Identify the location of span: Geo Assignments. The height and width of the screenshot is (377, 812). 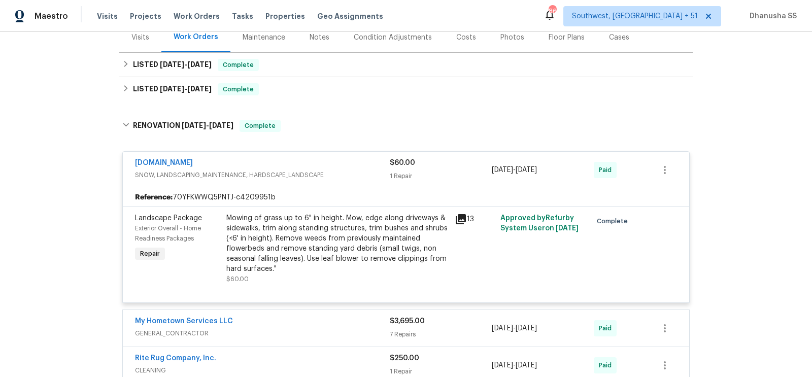
(350, 16).